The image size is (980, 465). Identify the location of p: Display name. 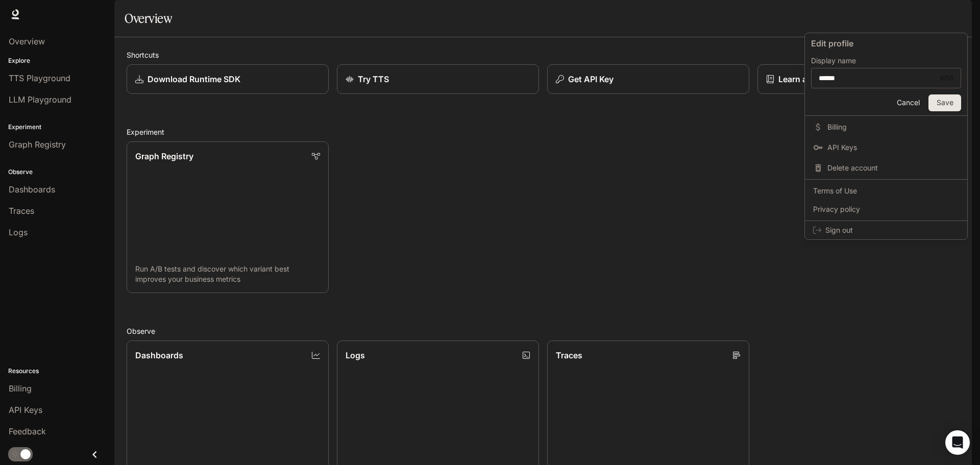
(833, 61).